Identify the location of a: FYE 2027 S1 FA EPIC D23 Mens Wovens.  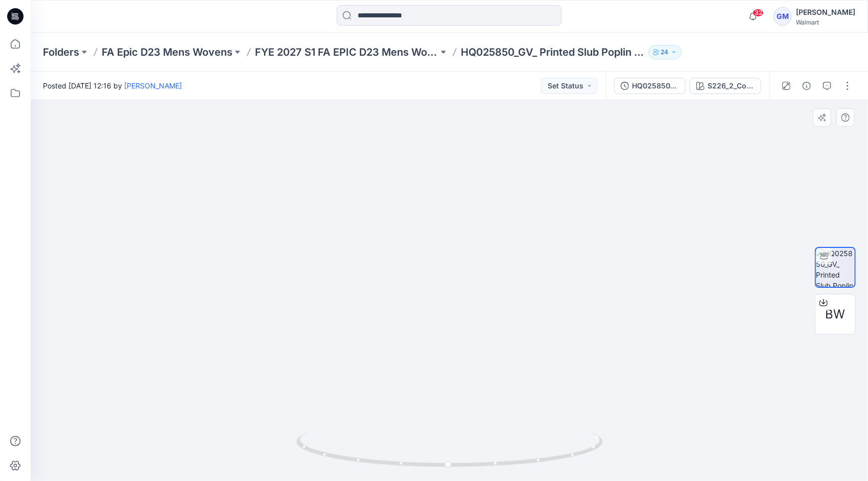
(346, 52).